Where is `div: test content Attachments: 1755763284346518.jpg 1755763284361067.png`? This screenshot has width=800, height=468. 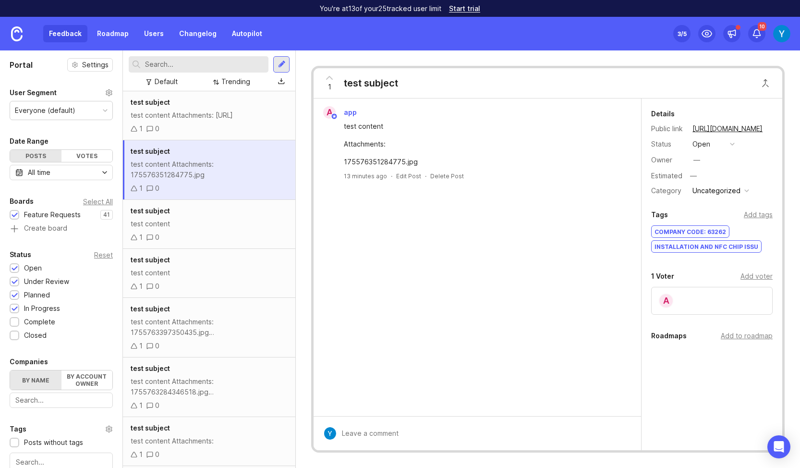 div: test content Attachments: 1755763284346518.jpg 1755763284361067.png is located at coordinates (209, 387).